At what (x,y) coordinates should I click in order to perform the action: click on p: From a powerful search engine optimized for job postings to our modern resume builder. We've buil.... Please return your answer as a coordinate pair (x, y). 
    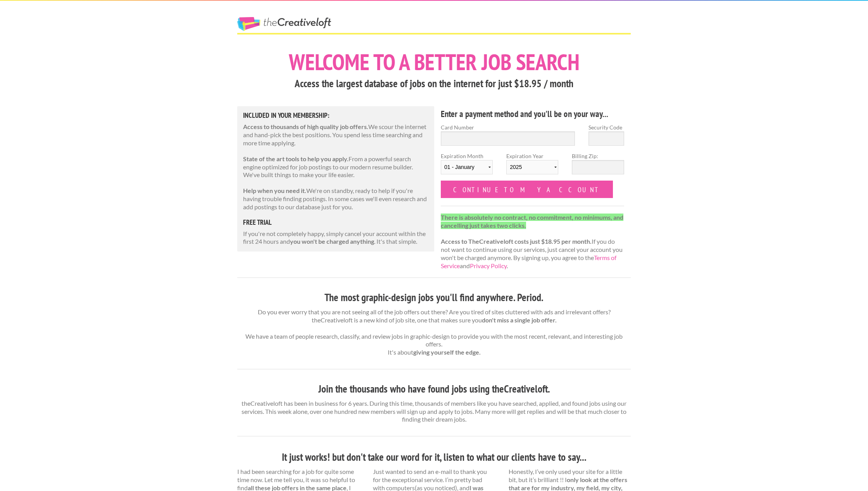
    Looking at the image, I should click on (336, 167).